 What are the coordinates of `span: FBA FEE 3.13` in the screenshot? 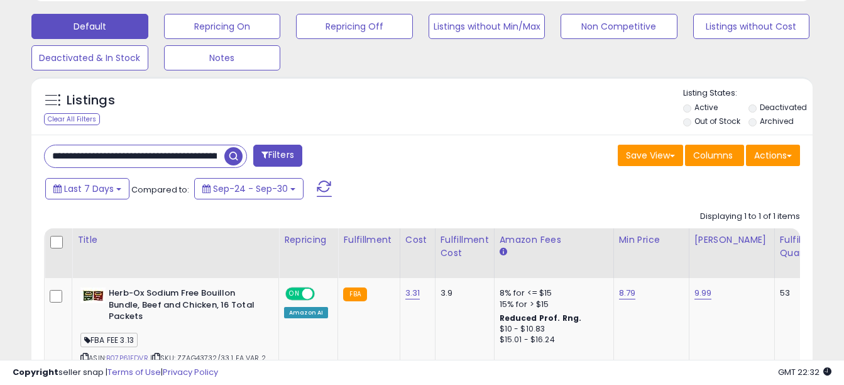 It's located at (109, 339).